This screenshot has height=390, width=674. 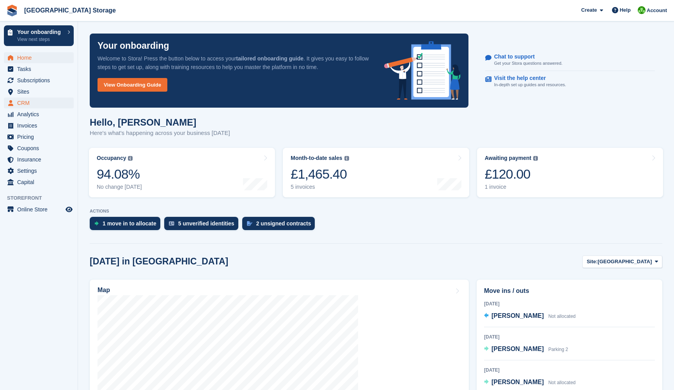 I want to click on a: Chat to support Get your Stora questions answered., so click(x=570, y=60).